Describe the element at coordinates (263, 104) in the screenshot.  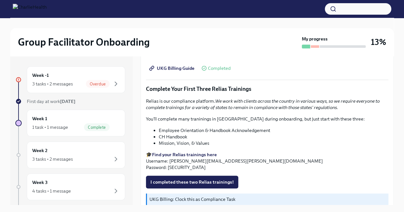
I see `em: We work with clients across the country in various ways, so we require everyone to complete train...` at that location.